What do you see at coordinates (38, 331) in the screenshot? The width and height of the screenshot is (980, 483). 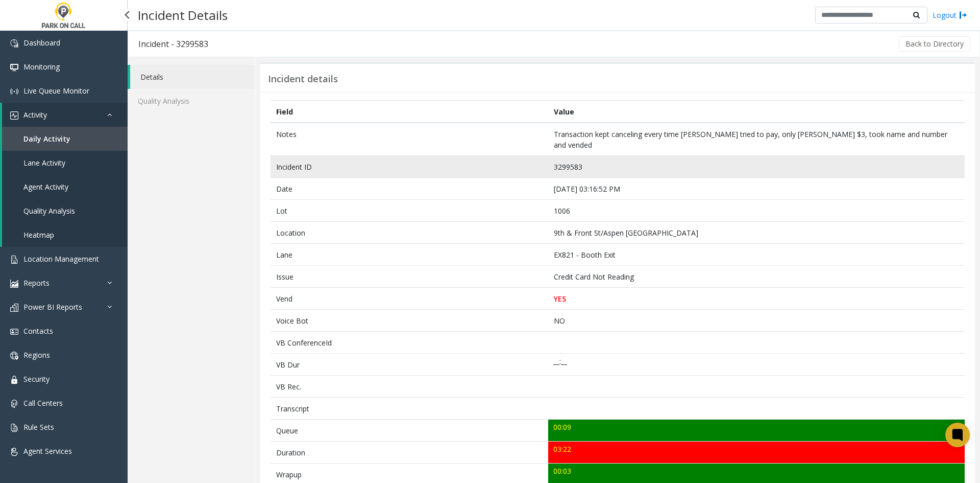 I see `span: Contacts` at bounding box center [38, 331].